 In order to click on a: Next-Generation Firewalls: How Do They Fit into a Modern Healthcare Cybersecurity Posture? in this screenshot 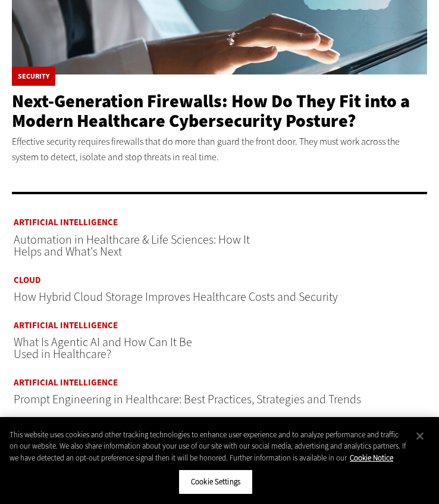, I will do `click(211, 111)`.